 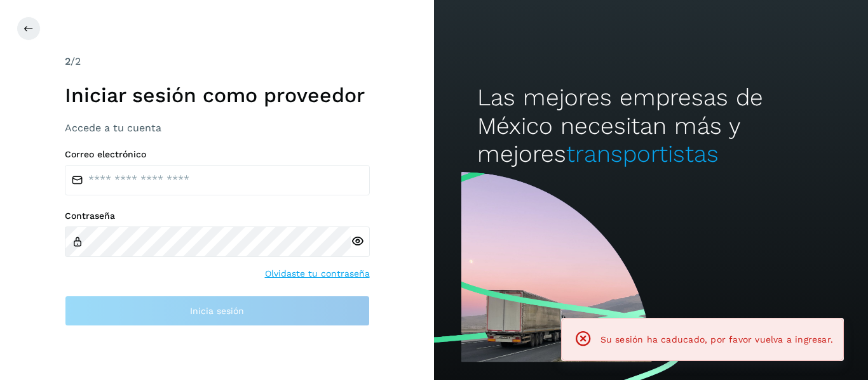 What do you see at coordinates (67, 61) in the screenshot?
I see `span: 2` at bounding box center [67, 61].